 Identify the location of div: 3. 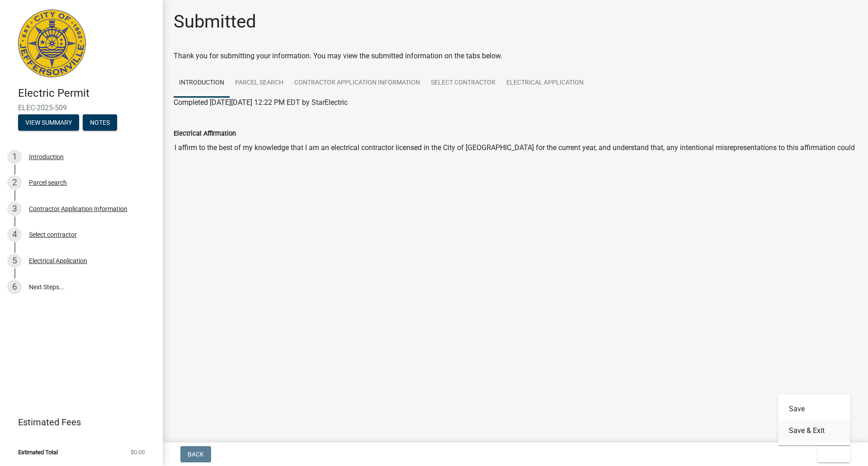
(15, 209).